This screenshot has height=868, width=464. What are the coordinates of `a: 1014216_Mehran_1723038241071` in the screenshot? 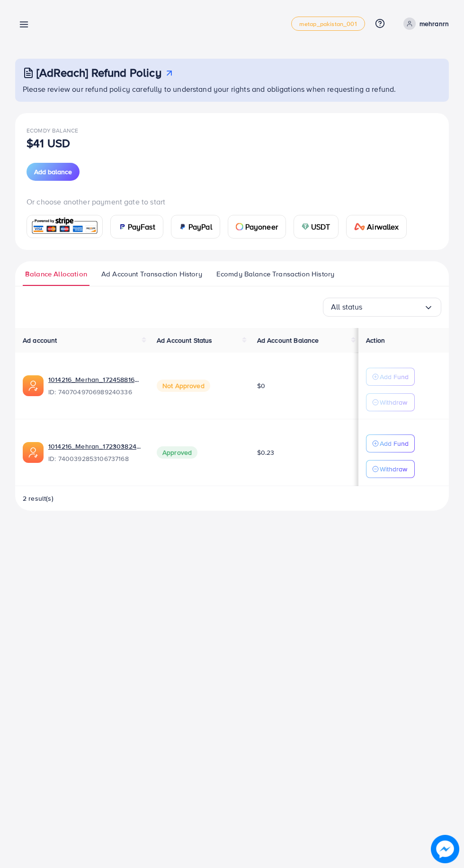 It's located at (95, 447).